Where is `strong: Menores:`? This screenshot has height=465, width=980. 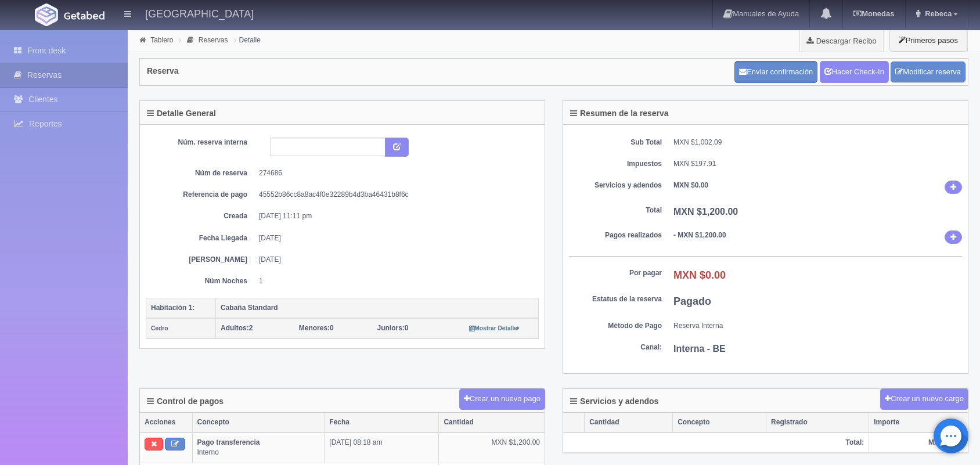
strong: Menores: is located at coordinates (314, 328).